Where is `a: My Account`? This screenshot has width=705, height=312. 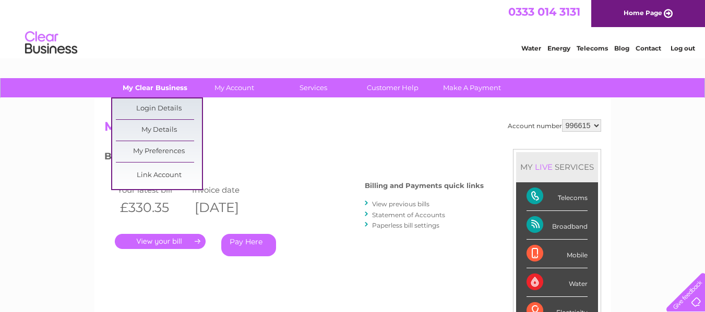 a: My Account is located at coordinates (234, 88).